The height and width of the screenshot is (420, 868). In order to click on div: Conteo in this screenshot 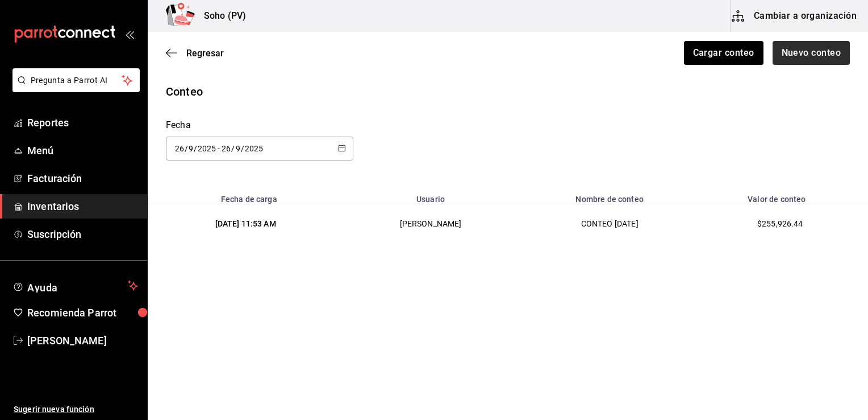, I will do `click(184, 92)`.